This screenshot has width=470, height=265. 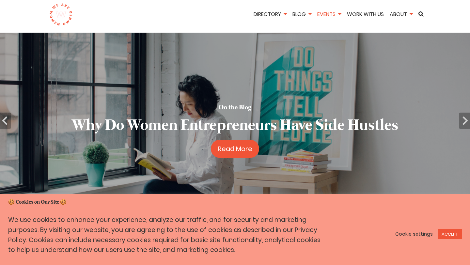 What do you see at coordinates (270, 14) in the screenshot?
I see `a: Directory` at bounding box center [270, 14].